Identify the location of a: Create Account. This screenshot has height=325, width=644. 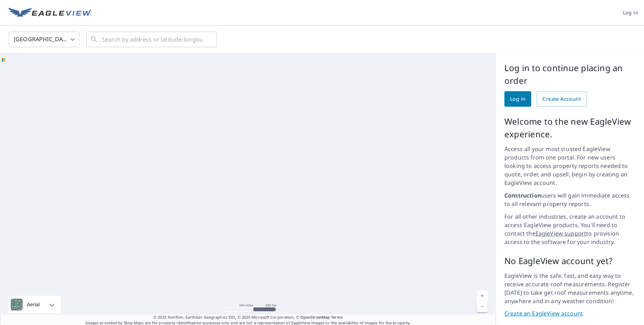
(561, 99).